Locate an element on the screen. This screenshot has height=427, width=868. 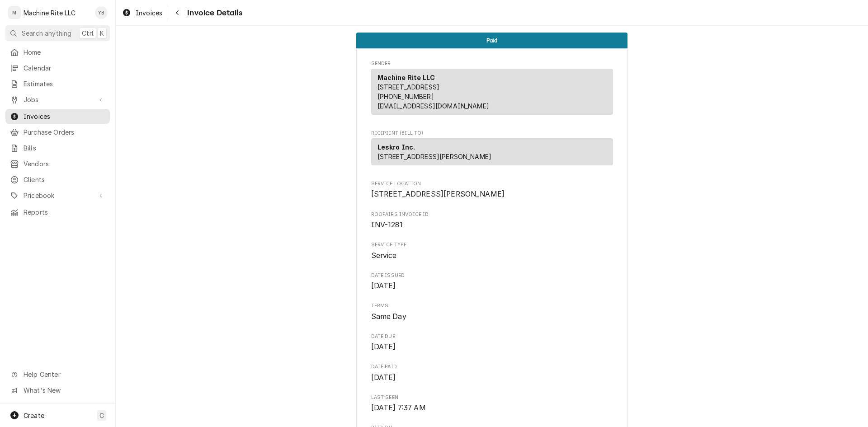
span: Help Center is located at coordinates (63, 374).